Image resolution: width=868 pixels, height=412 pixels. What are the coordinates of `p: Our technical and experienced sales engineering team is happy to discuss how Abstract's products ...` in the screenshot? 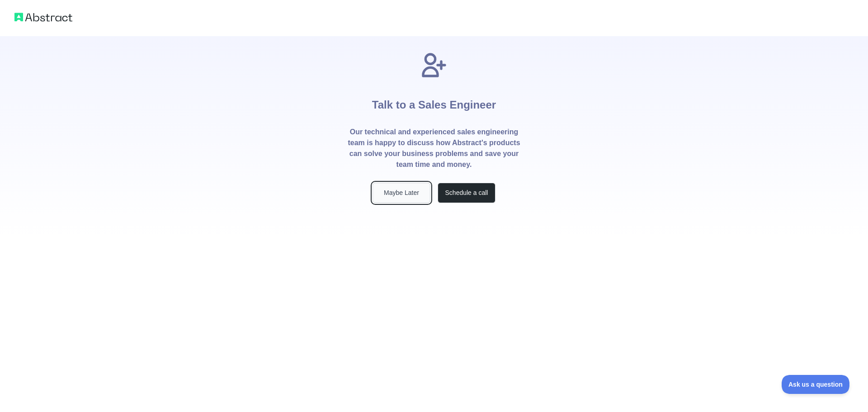 It's located at (434, 148).